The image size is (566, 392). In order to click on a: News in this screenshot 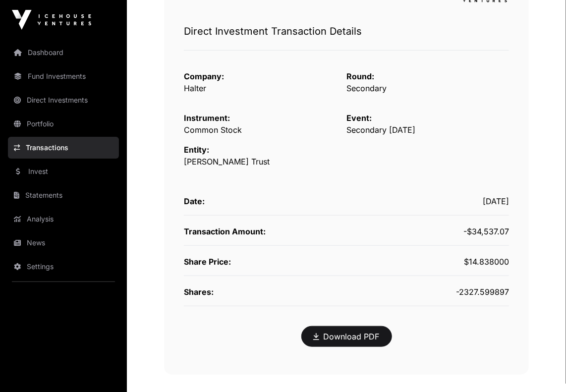, I will do `click(64, 243)`.